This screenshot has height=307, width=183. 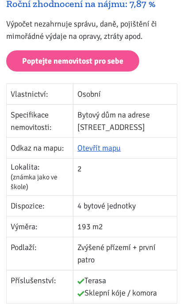 What do you see at coordinates (40, 227) in the screenshot?
I see `td: Výměra:` at bounding box center [40, 227].